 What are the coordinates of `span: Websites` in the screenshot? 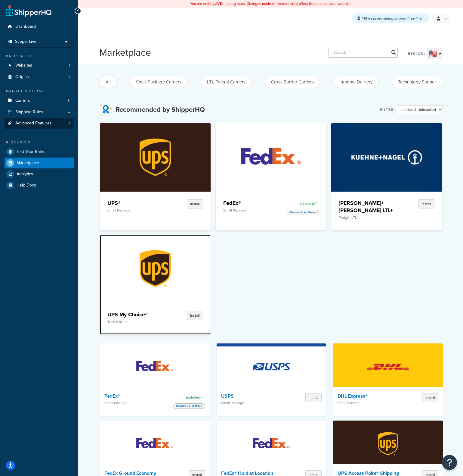 It's located at (24, 65).